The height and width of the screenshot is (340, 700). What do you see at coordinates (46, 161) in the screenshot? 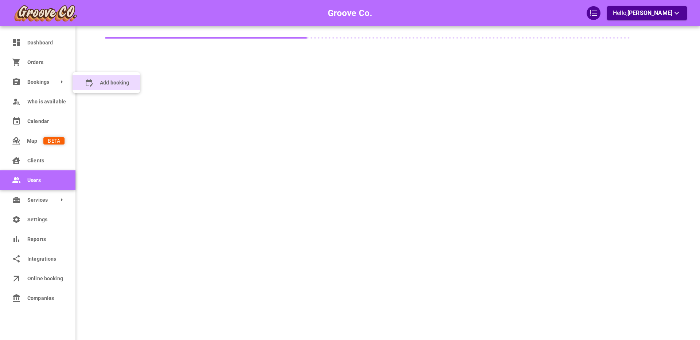
I see `span: Clients` at bounding box center [46, 161].